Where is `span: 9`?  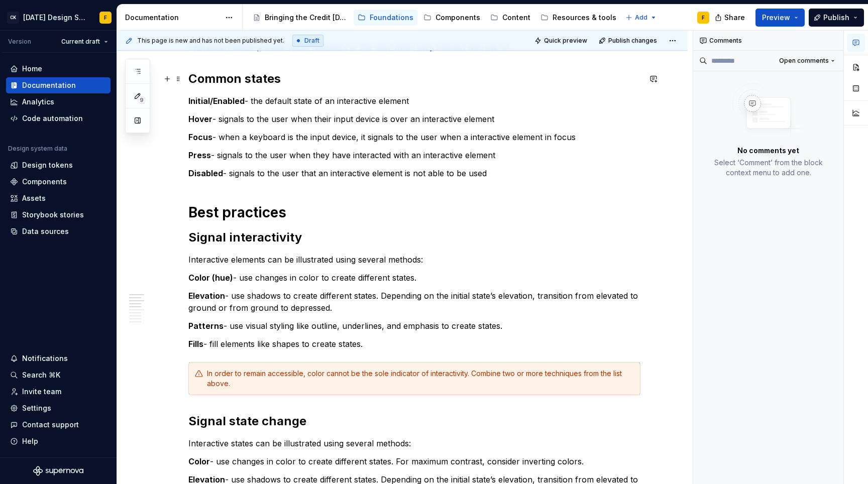 span: 9 is located at coordinates (142, 100).